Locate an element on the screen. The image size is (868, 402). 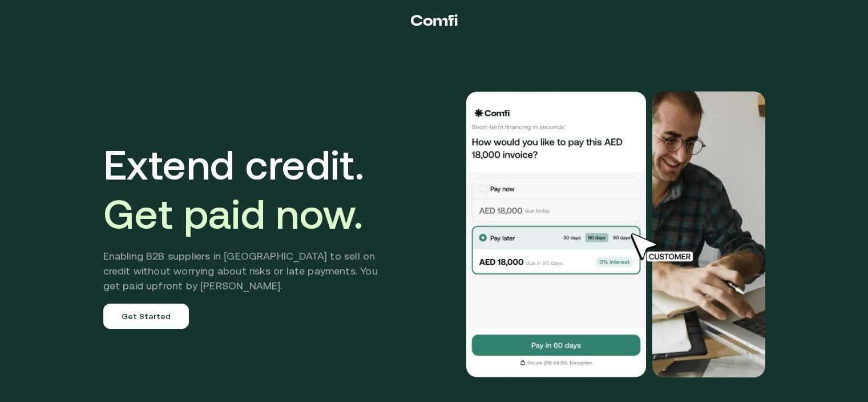
a: Get Started is located at coordinates (146, 316).